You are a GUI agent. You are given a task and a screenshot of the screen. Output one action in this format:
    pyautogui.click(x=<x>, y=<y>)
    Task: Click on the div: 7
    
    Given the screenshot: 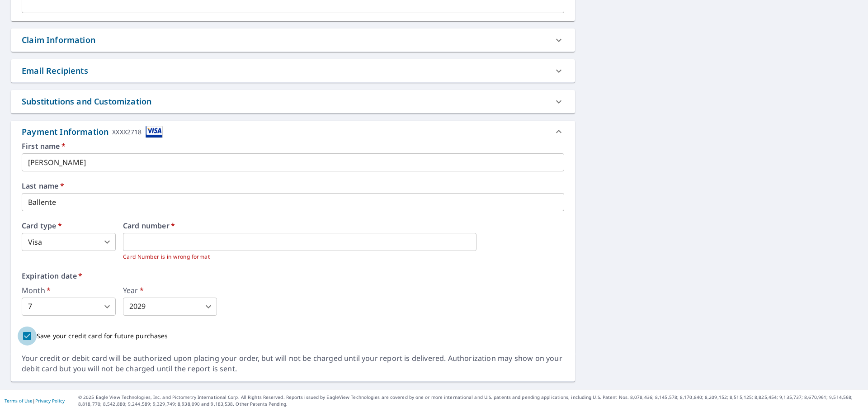 What is the action you would take?
    pyautogui.click(x=68, y=307)
    